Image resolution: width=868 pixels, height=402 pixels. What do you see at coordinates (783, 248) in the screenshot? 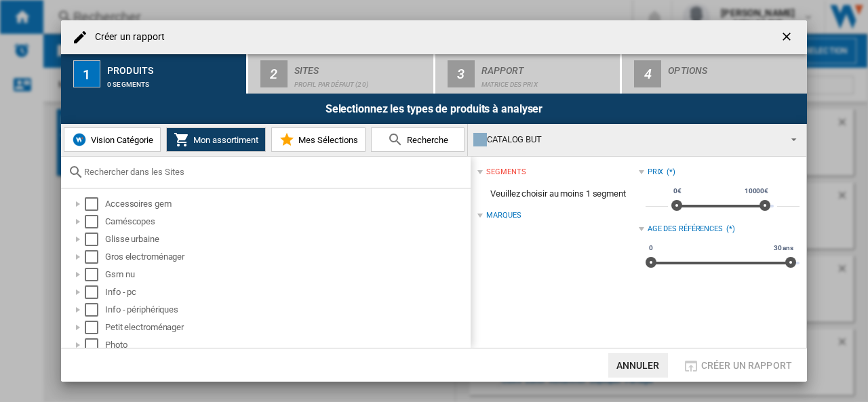
I see `span: 30 ans` at bounding box center [783, 248].